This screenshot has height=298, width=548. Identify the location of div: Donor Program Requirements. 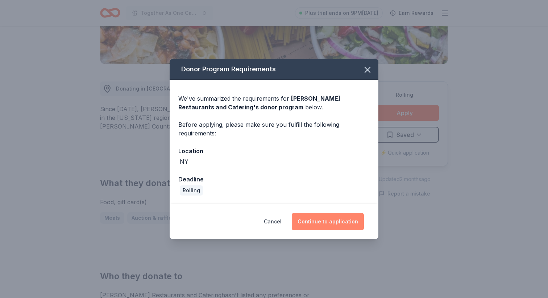
(274, 69).